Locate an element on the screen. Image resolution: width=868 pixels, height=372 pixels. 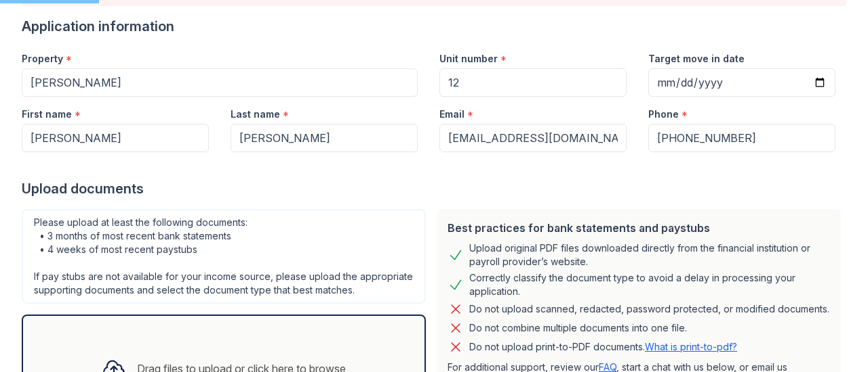
div: Do not combine multiple documents into one file. is located at coordinates (577, 328).